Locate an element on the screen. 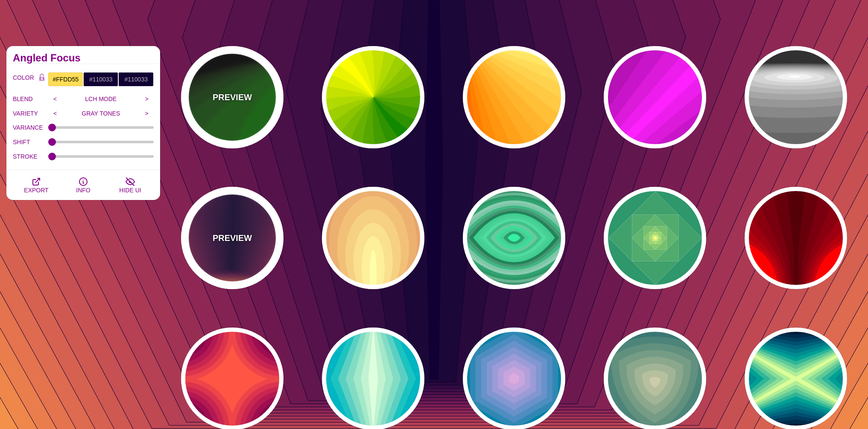 This screenshot has width=868, height=429. button: yellow to orange flat gradient pointing away from corner is located at coordinates (514, 97).